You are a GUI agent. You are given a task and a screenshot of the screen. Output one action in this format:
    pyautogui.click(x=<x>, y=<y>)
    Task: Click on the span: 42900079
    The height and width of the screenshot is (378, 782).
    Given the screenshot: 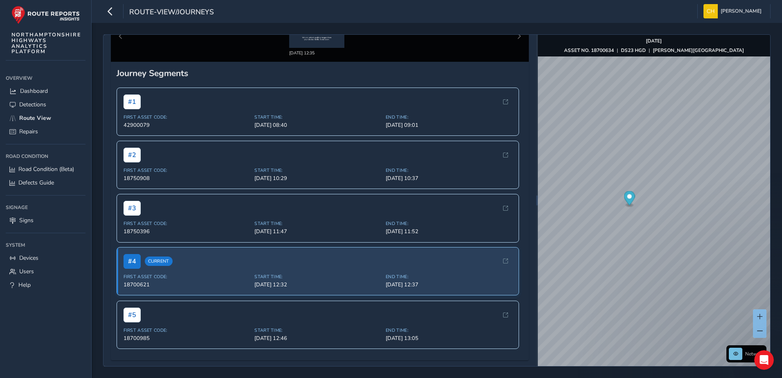 What is the action you would take?
    pyautogui.click(x=186, y=125)
    